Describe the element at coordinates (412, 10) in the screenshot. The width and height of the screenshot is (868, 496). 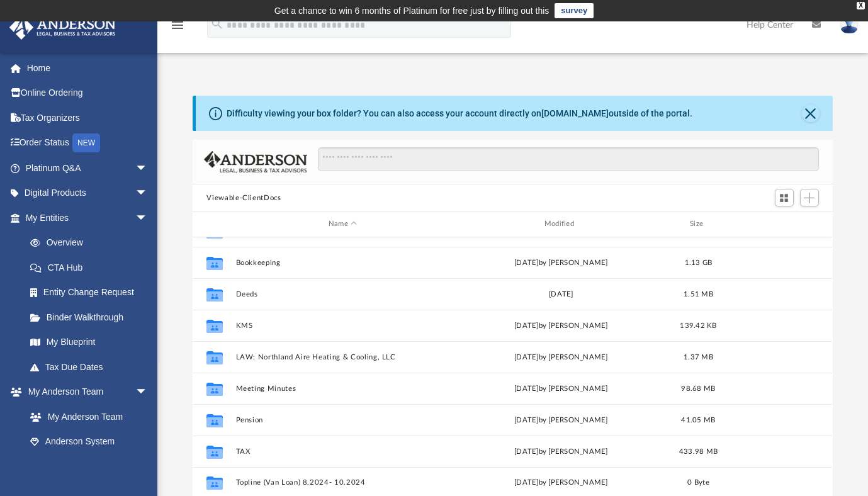
I see `div: Get a chance to win 6 months of Platinum for free just by filling out this` at that location.